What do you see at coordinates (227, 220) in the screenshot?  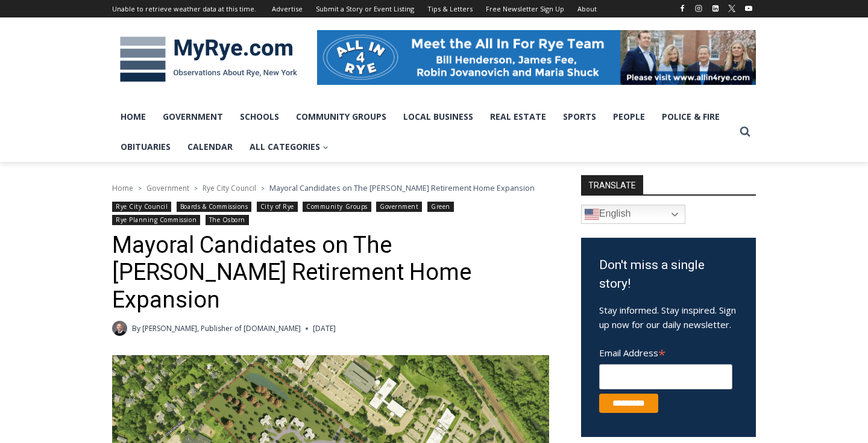 I see `a: The Osborn` at bounding box center [227, 220].